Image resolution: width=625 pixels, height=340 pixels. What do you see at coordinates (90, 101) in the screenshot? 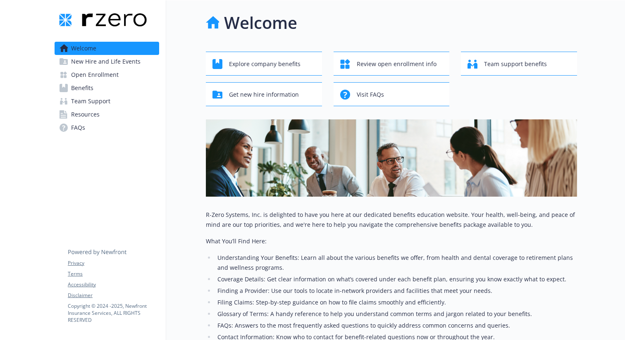
I see `span: Team Support` at bounding box center [90, 101].